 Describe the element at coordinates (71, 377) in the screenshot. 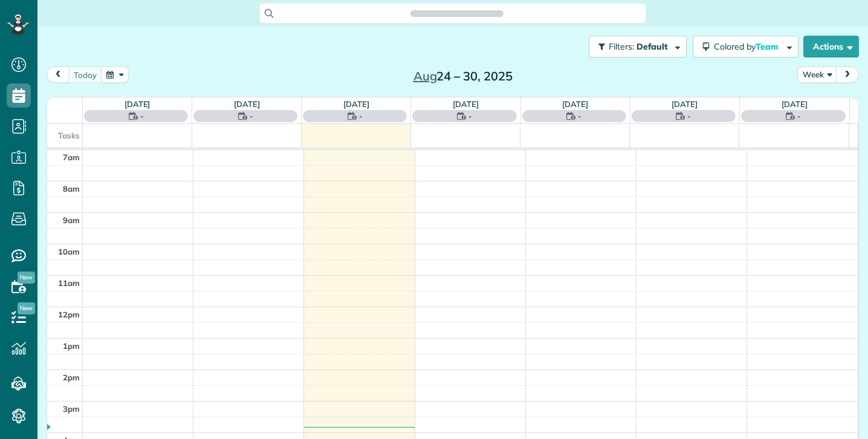

I see `span: 2pm` at that location.